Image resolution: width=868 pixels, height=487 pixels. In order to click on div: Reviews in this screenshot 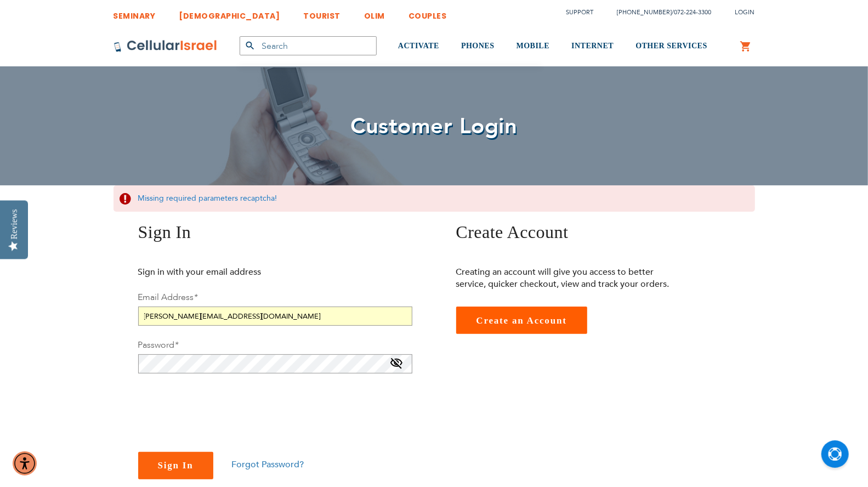, I will do `click(14, 224)`.